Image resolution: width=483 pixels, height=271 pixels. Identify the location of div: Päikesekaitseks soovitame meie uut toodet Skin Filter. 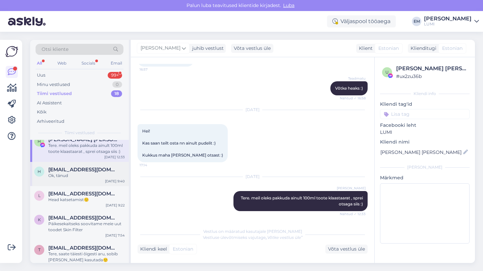
(86, 227).